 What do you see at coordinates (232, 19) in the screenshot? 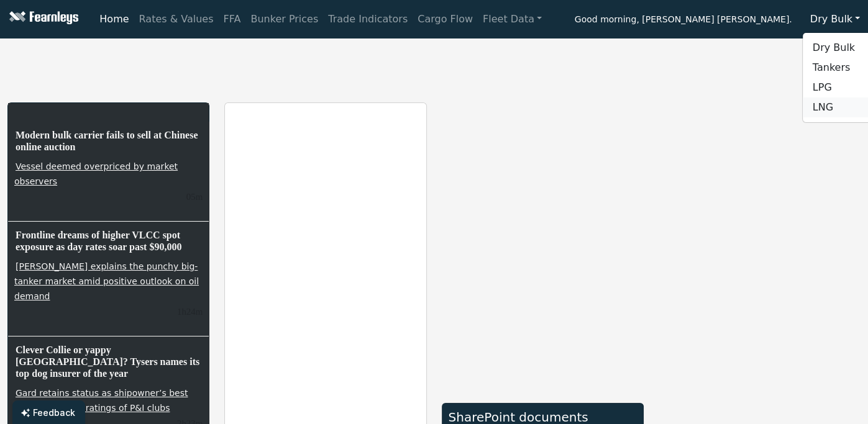
I see `a: FFA` at bounding box center [232, 19].